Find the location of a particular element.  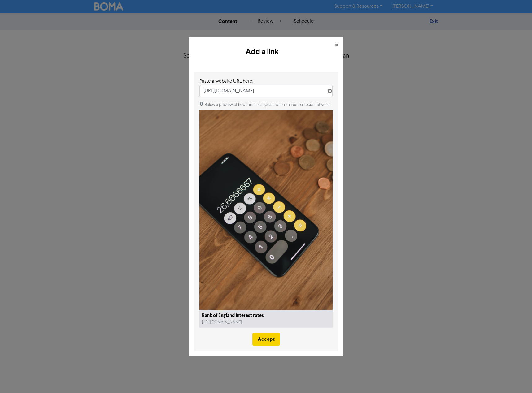

div: Below a preview of how this link appears when shared on social networks. is located at coordinates (266, 105).